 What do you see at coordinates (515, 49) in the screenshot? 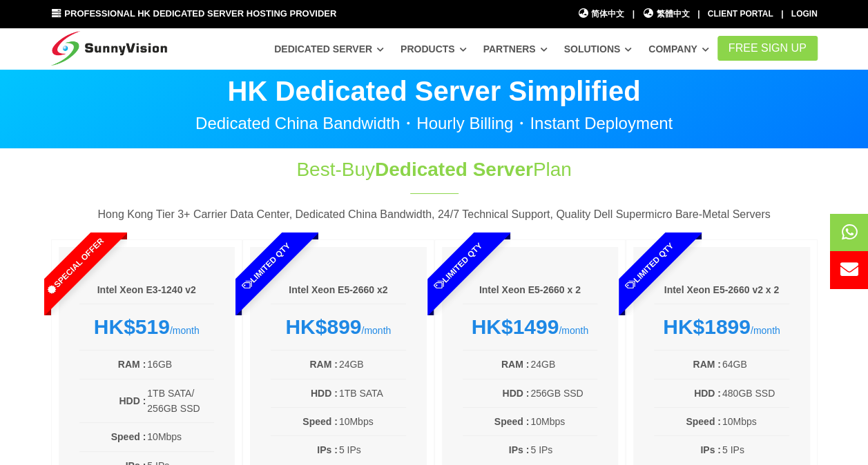
I see `a: Partners` at bounding box center [515, 49].